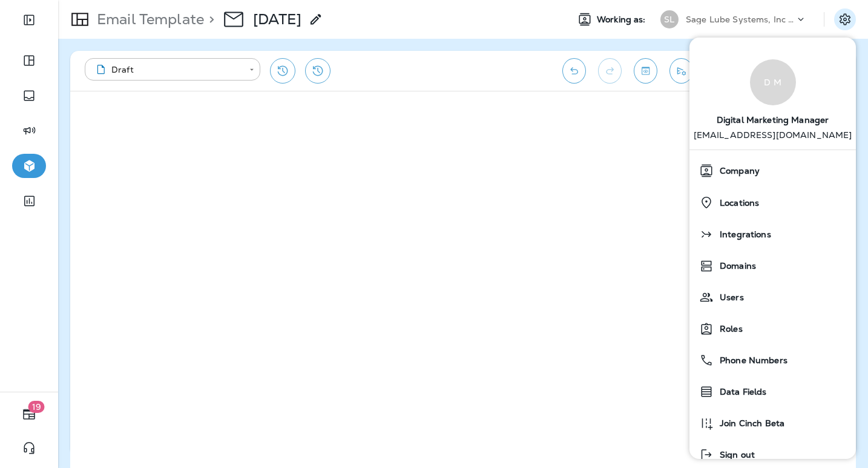 The height and width of the screenshot is (468, 868). Describe the element at coordinates (645, 71) in the screenshot. I see `button: Toggle preview` at that location.